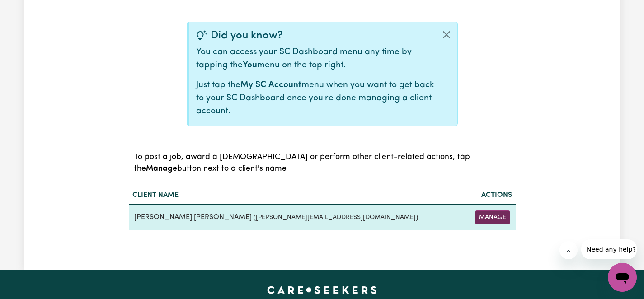  Describe the element at coordinates (271, 85) in the screenshot. I see `b: My SC Account` at that location.